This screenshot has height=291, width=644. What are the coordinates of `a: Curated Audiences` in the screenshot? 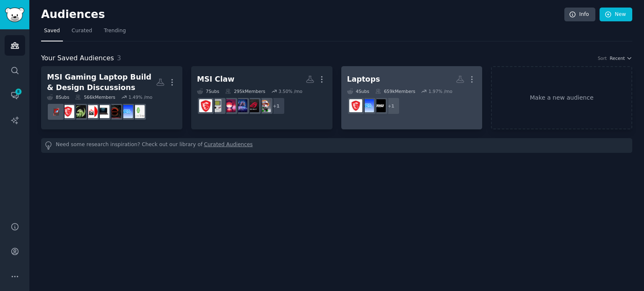 It's located at (228, 146).